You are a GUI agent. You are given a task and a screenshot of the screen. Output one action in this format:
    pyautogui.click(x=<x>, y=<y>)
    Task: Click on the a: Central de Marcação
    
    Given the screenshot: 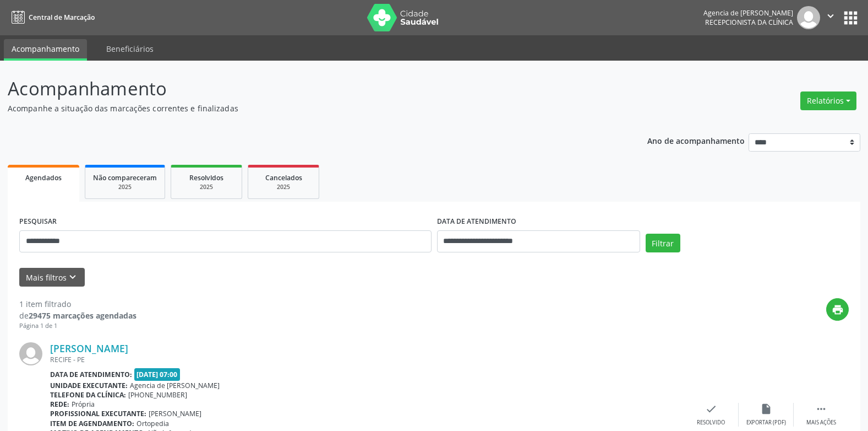 What is the action you would take?
    pyautogui.click(x=51, y=17)
    